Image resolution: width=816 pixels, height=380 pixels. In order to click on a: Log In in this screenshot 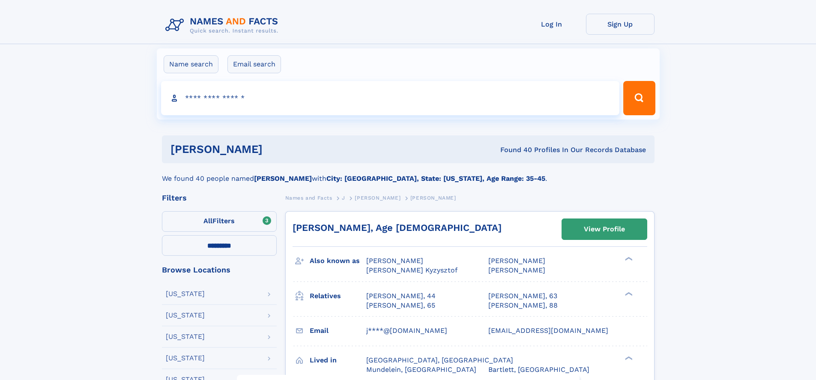, I will do `click(551, 24)`.